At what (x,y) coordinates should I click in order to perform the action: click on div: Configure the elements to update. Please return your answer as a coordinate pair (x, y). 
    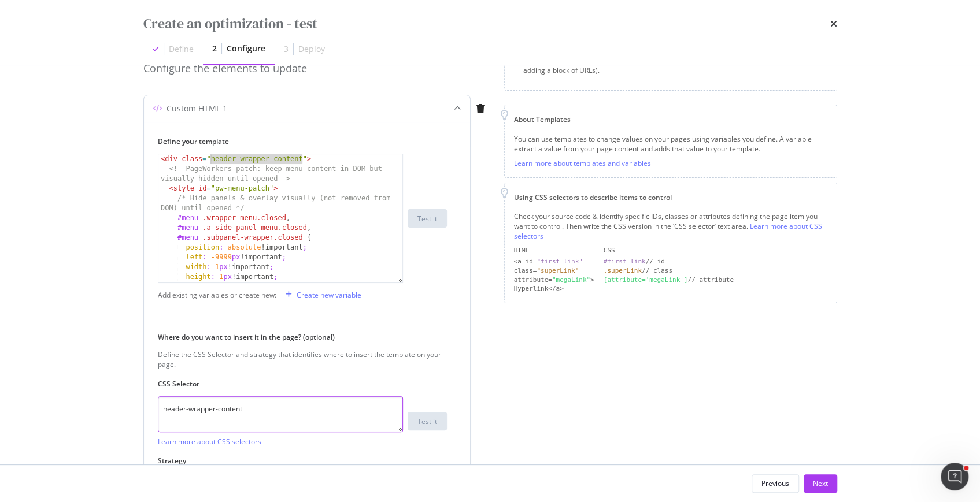
    Looking at the image, I should click on (316, 68).